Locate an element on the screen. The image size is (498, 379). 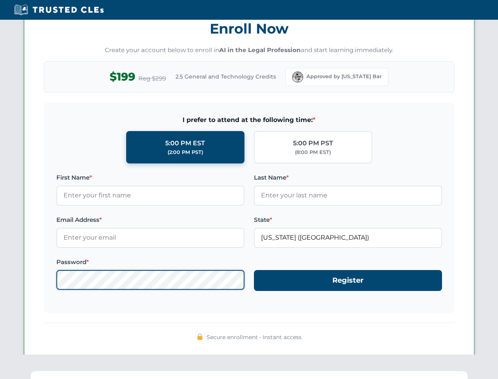
label: Password is located at coordinates (150, 262).